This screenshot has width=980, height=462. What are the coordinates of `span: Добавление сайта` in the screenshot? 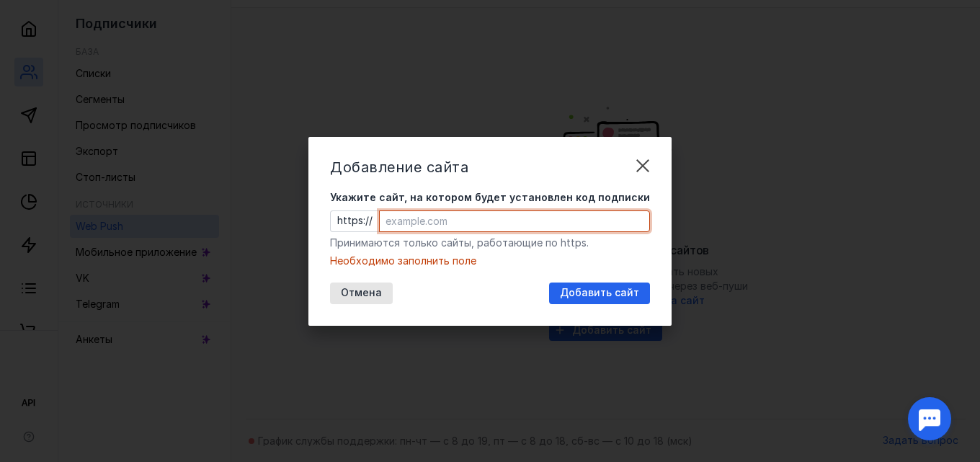 It's located at (399, 167).